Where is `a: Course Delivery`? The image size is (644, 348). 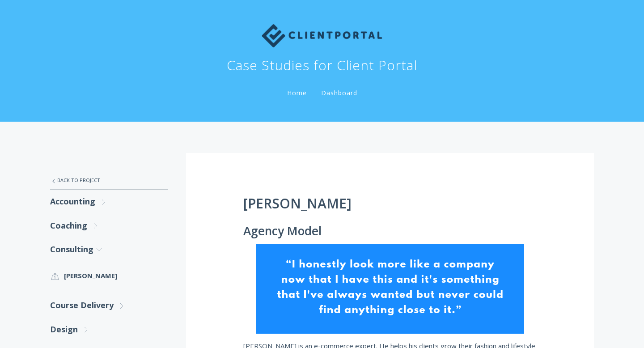
a: Course Delivery is located at coordinates (109, 305).